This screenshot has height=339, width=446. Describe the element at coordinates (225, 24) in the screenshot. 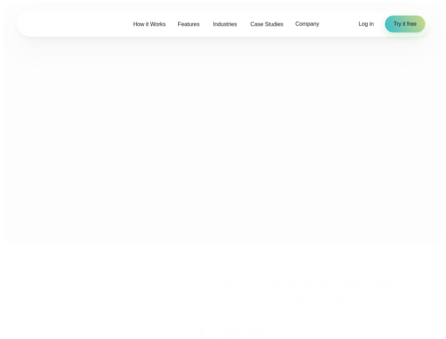

I see `span: Industries` at that location.